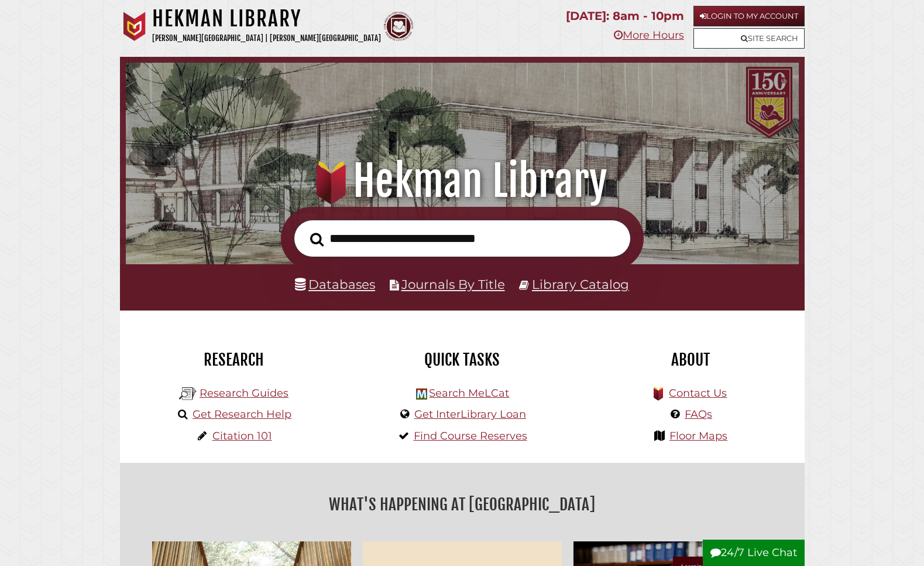  What do you see at coordinates (581, 284) in the screenshot?
I see `a: Library Catalog` at bounding box center [581, 284].